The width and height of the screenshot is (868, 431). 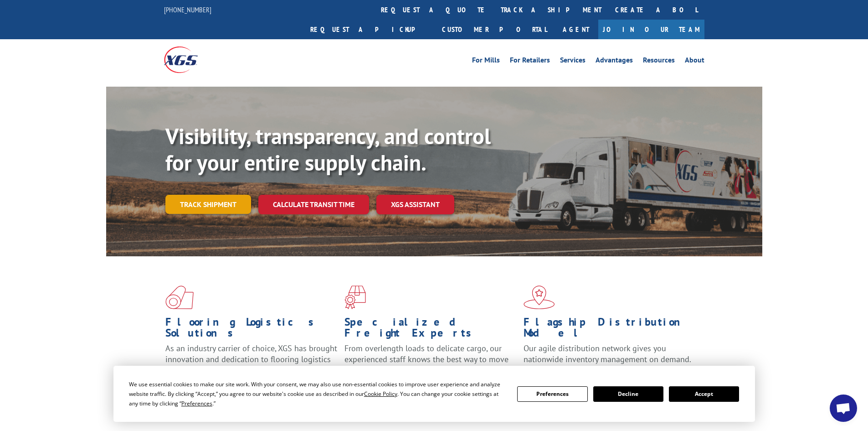 I want to click on span: Cookie Policy, so click(x=380, y=393).